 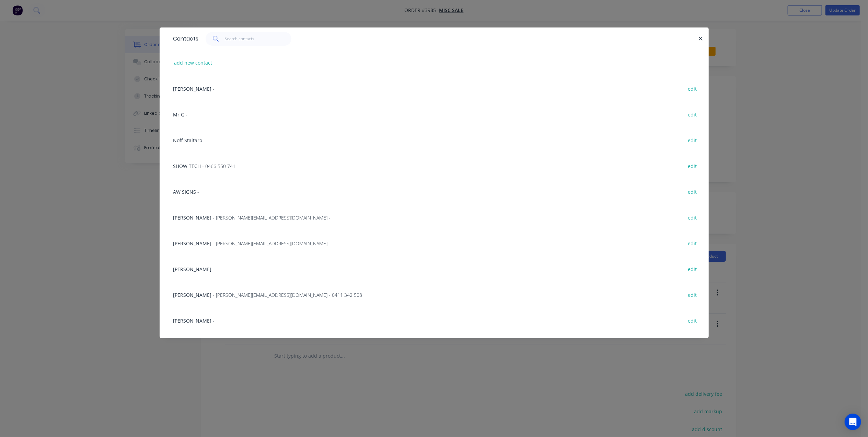 What do you see at coordinates (179, 115) in the screenshot?
I see `span: Mr G` at bounding box center [179, 115].